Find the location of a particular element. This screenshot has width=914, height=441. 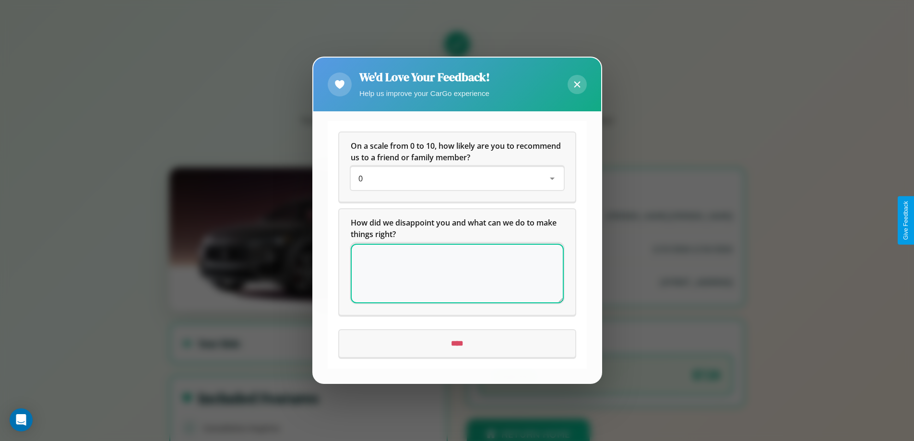

p: Help us improve your CarGo experience is located at coordinates (425, 93).